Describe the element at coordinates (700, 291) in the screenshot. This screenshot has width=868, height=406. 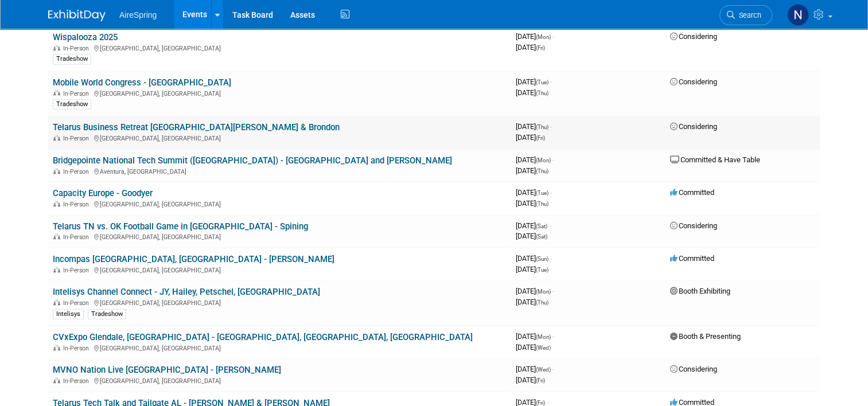
I see `span: Booth Exhibiting` at that location.